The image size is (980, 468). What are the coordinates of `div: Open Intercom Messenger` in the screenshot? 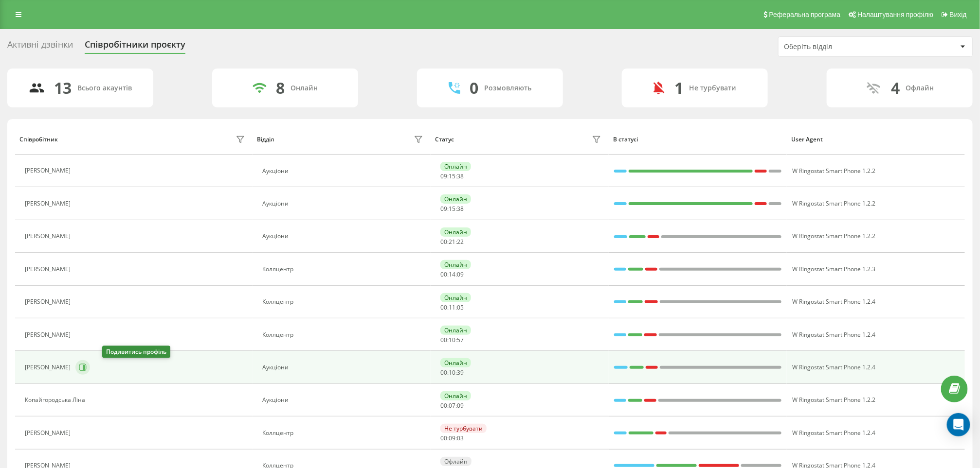 It's located at (958, 425).